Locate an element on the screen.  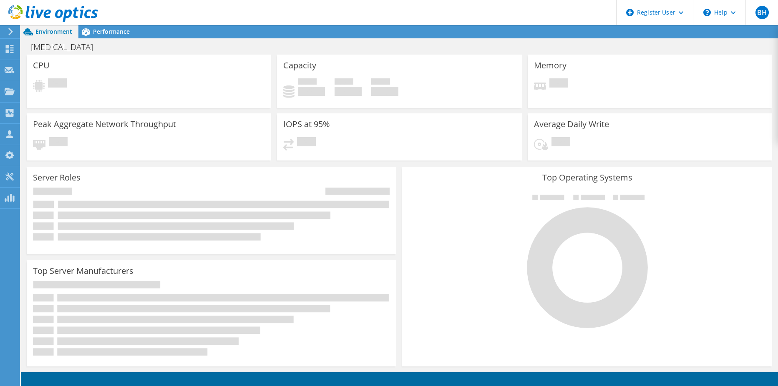
h3: Memory is located at coordinates (550, 66).